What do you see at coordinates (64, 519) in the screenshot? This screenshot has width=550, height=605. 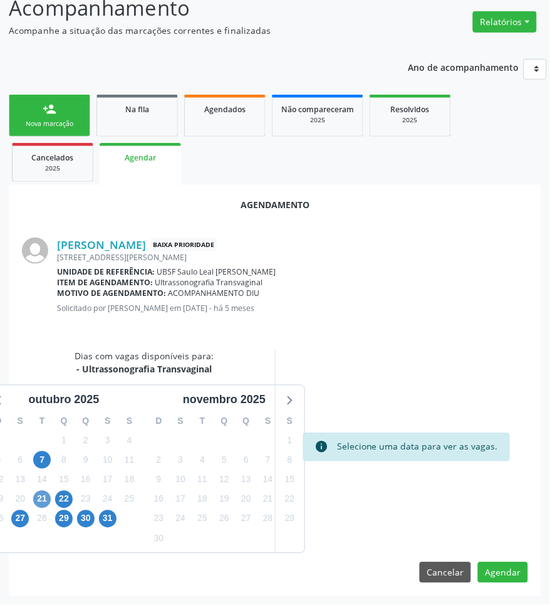 I see `span: quarta-feira, 29 de outubro de 2025` at bounding box center [64, 519].